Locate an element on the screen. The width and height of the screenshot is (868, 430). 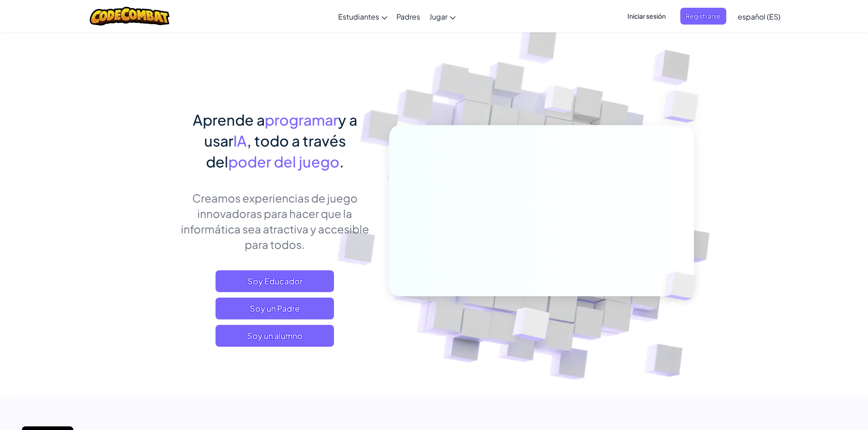
a: Soy un Padre is located at coordinates (275, 309).